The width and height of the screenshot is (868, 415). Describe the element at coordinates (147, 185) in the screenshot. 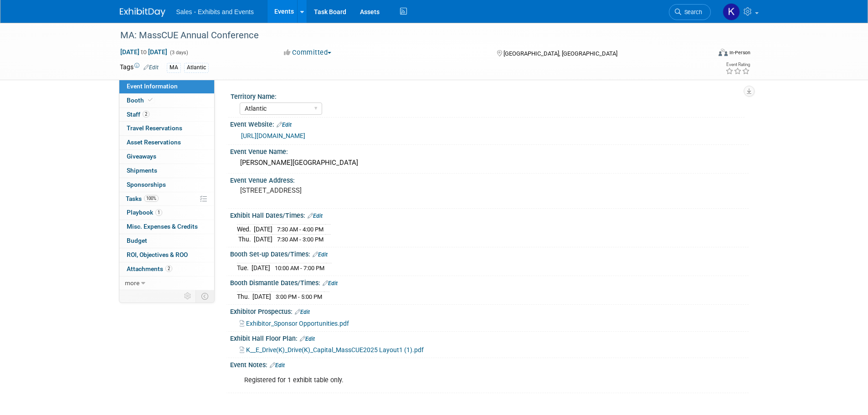

I see `span: Sponsorships` at that location.